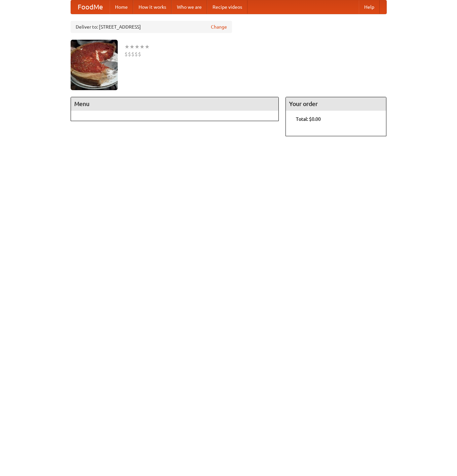 Image resolution: width=457 pixels, height=476 pixels. What do you see at coordinates (369, 7) in the screenshot?
I see `a: Help` at bounding box center [369, 7].